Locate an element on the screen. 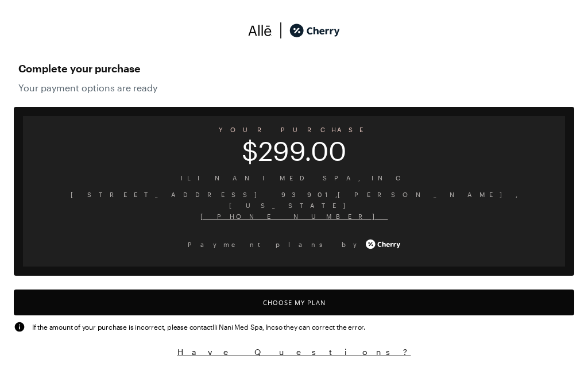 The height and width of the screenshot is (382, 588). span: Ili Nani Med Spa, Inc is located at coordinates (294, 177).